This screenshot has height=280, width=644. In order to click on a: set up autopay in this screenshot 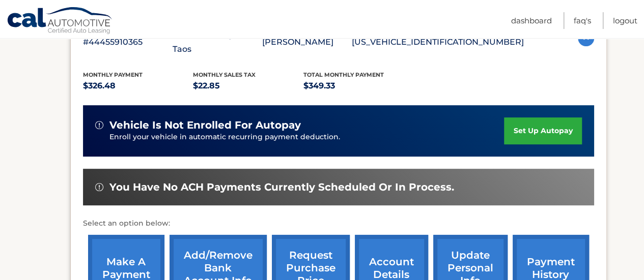, I will do `click(543, 130)`.